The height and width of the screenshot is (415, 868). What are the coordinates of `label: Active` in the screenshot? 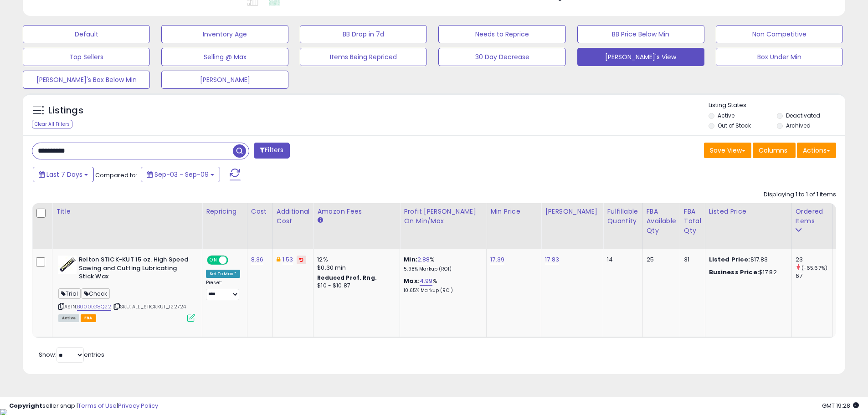 It's located at (726, 116).